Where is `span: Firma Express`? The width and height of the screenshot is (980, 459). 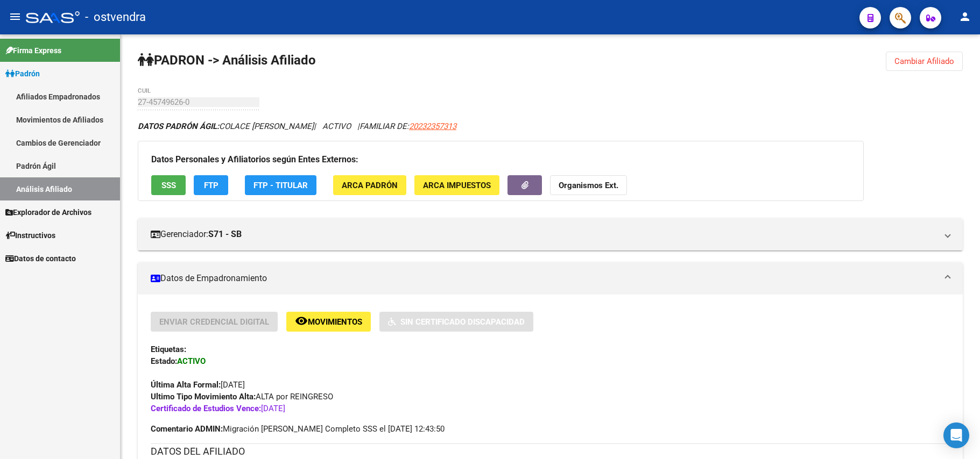
span: Firma Express is located at coordinates (33, 50).